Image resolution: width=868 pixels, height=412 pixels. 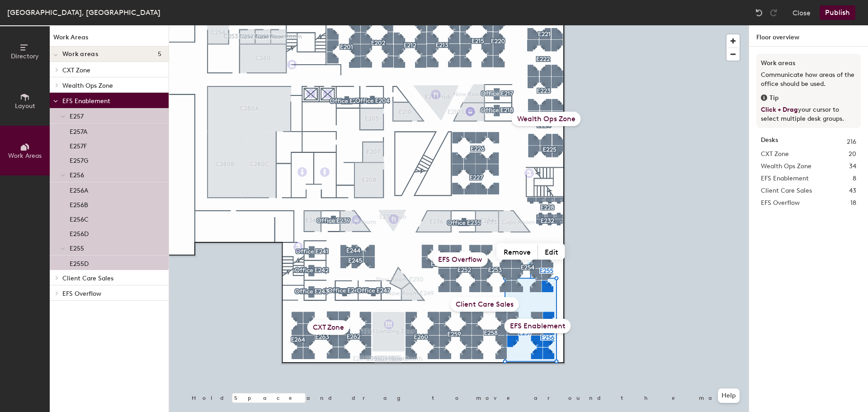 What do you see at coordinates (78, 130) in the screenshot?
I see `p: E257A` at bounding box center [78, 130].